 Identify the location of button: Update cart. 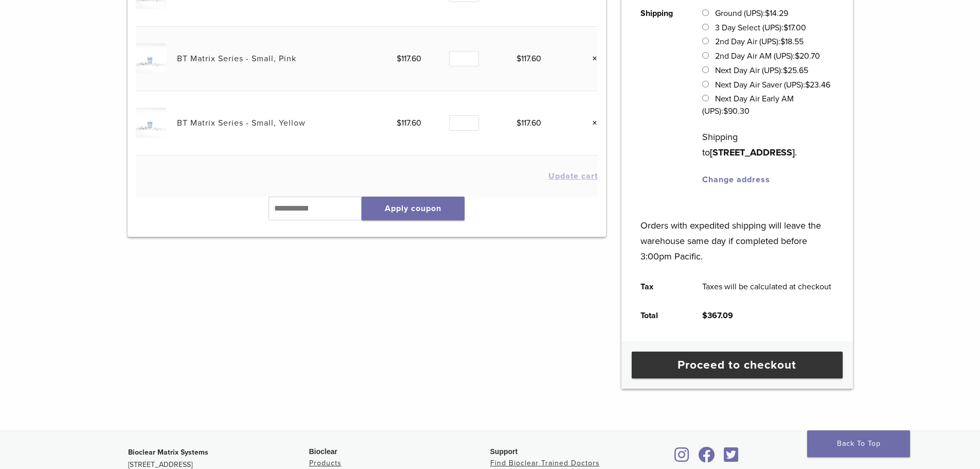
(573, 176).